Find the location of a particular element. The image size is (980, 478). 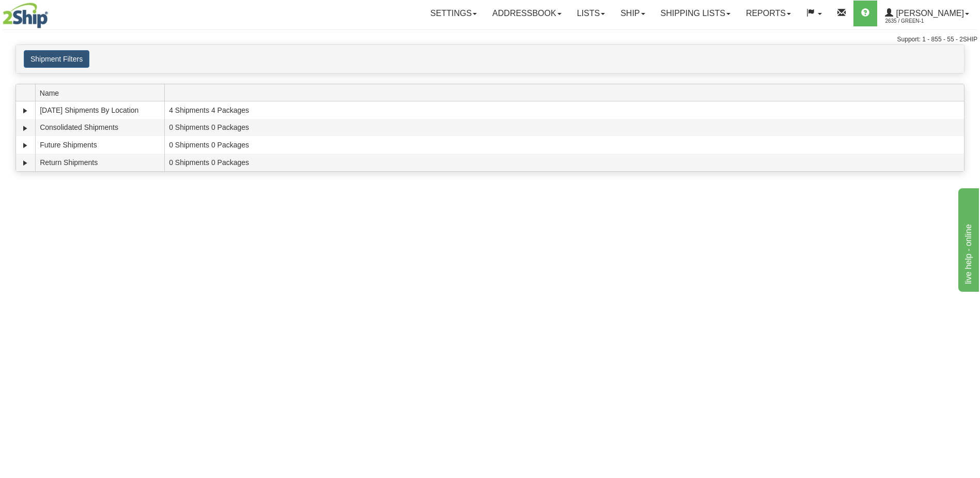

img: logo2635.jpg is located at coordinates (25, 15).